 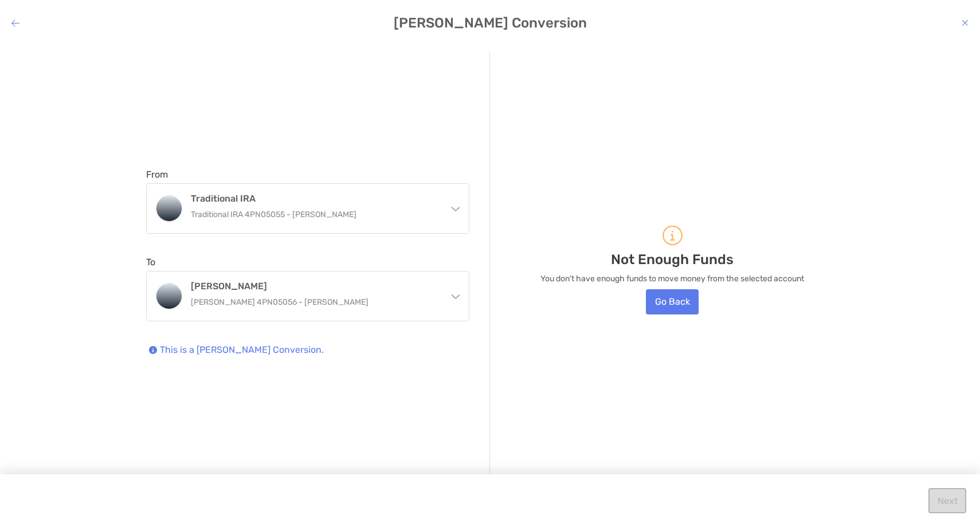 What do you see at coordinates (672, 302) in the screenshot?
I see `button: Go Back` at bounding box center [672, 302].